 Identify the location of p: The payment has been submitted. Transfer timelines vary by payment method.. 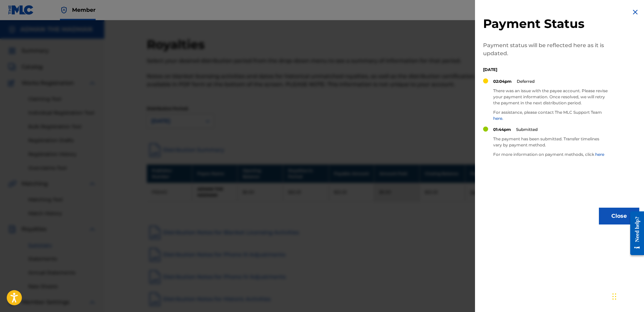
(551, 142).